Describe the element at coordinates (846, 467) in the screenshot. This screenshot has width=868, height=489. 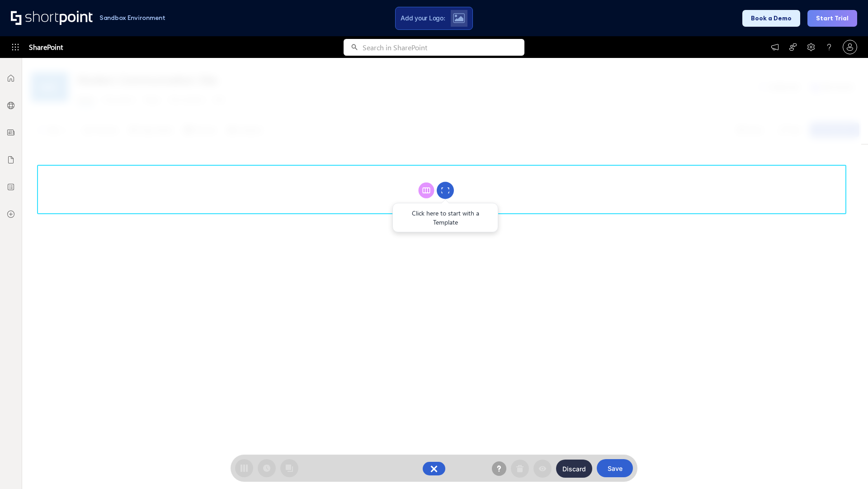
I see `div: Chat Widget` at that location.